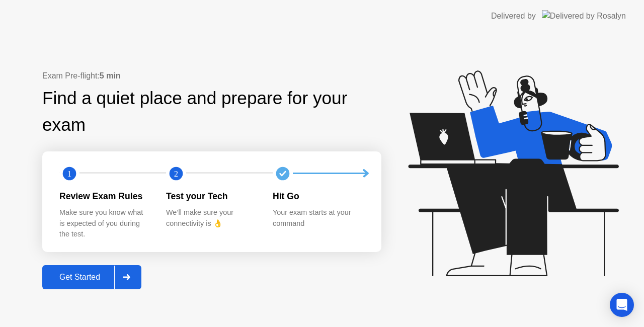 The image size is (644, 327). Describe the element at coordinates (513, 16) in the screenshot. I see `div: Delivered by` at that location.